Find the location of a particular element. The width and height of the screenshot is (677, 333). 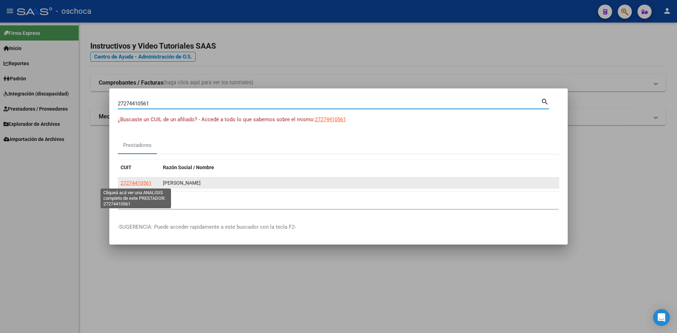

p: -SUGERENCIA: Puede acceder rapidamente a este buscador con la tecla F2- is located at coordinates (339, 227).